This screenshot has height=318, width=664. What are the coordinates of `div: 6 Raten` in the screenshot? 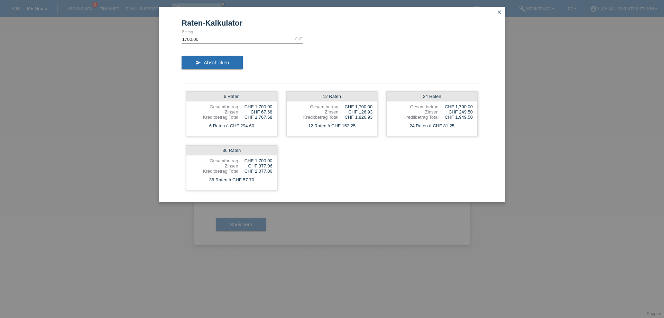 It's located at (232, 96).